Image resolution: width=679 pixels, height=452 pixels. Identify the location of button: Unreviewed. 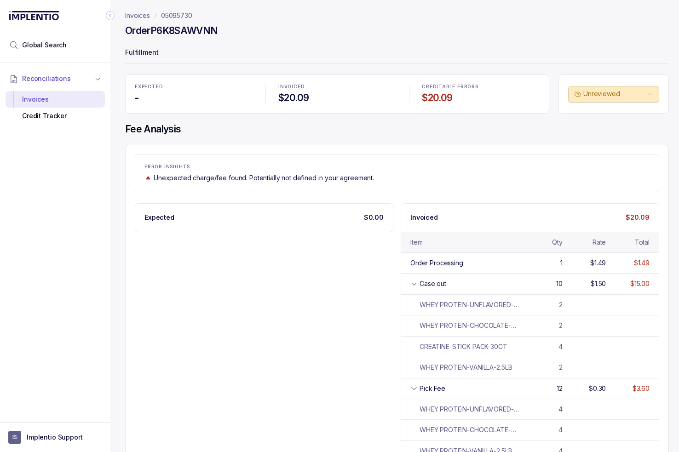
(613, 94).